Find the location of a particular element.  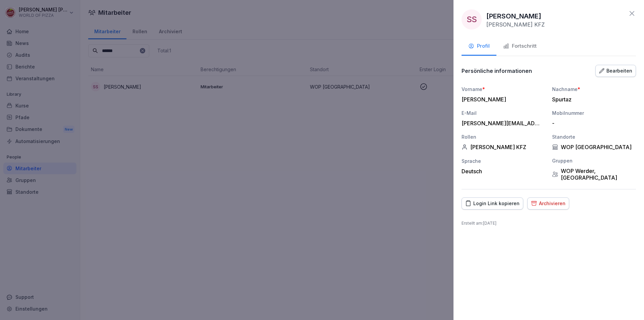

button: Fortschritt is located at coordinates (520, 47).